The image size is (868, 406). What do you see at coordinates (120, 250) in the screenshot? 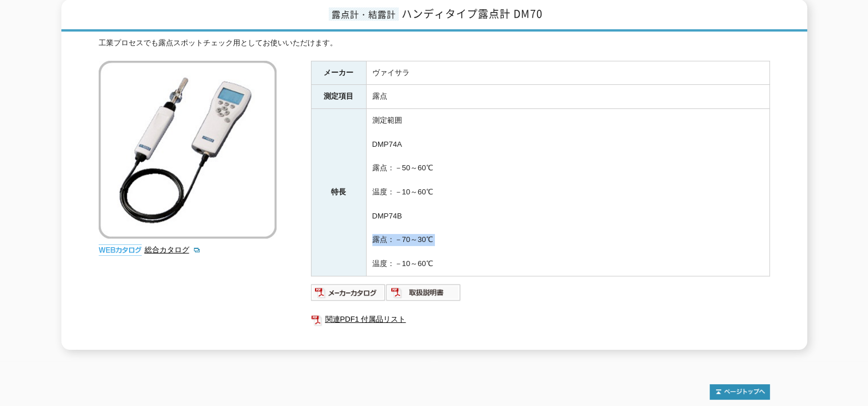
I see `img: webカタログ` at bounding box center [120, 250].